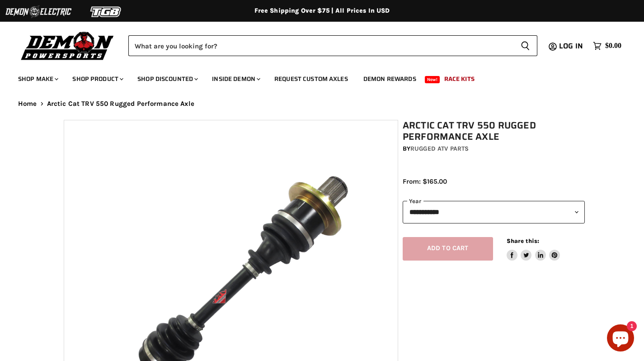 Image resolution: width=644 pixels, height=361 pixels. I want to click on a: Demon Rewards, so click(390, 79).